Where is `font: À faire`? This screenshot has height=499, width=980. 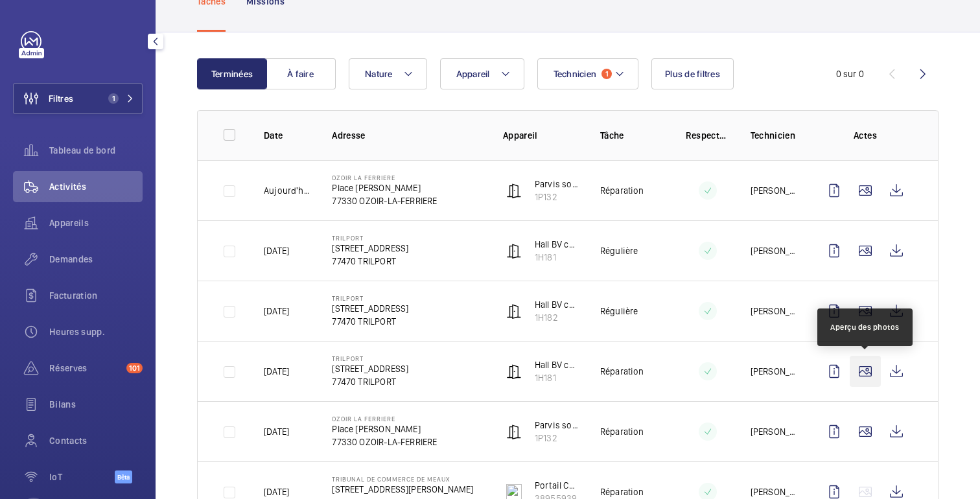
font: À faire is located at coordinates (300, 74).